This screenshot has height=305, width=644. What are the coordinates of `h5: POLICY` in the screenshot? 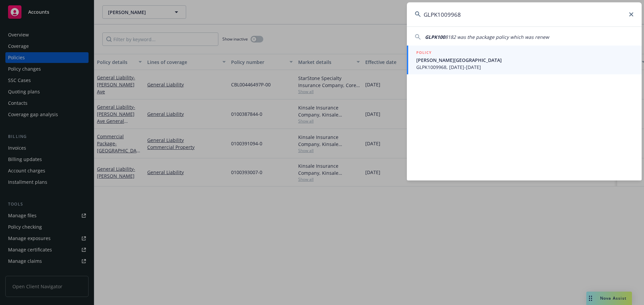 It's located at (424, 53).